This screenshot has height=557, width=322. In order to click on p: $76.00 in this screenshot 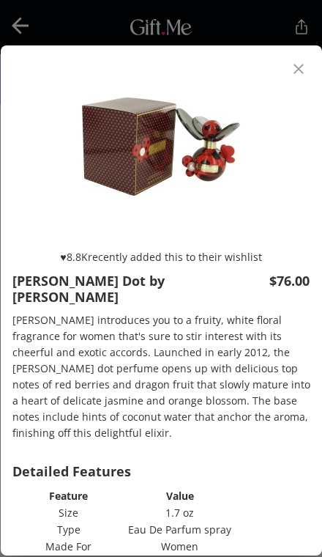, I will do `click(265, 281)`.